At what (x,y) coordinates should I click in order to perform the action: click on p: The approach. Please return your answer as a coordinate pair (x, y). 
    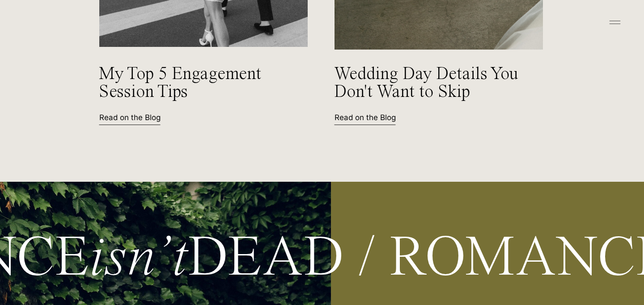
    Looking at the image, I should click on (322, 70).